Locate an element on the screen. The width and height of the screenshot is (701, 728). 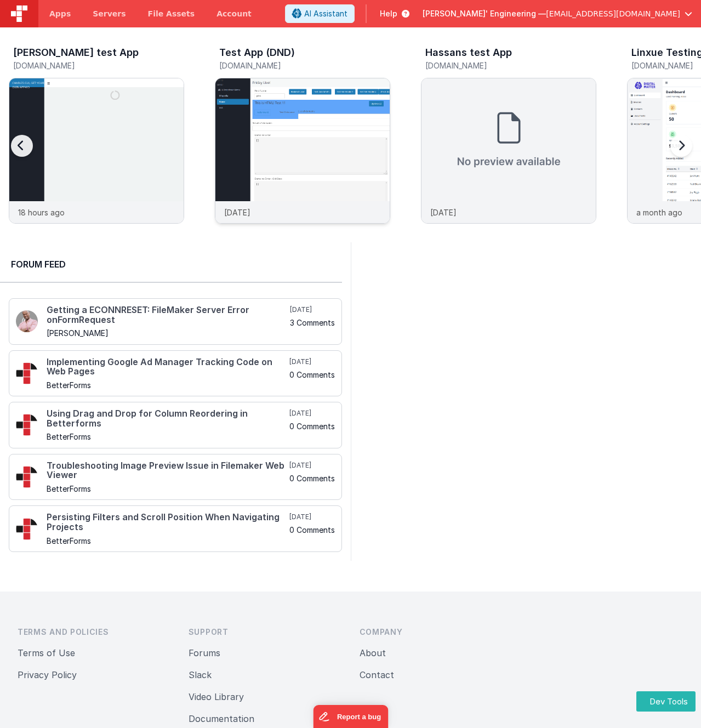
span: Terms of Use is located at coordinates (46, 653).